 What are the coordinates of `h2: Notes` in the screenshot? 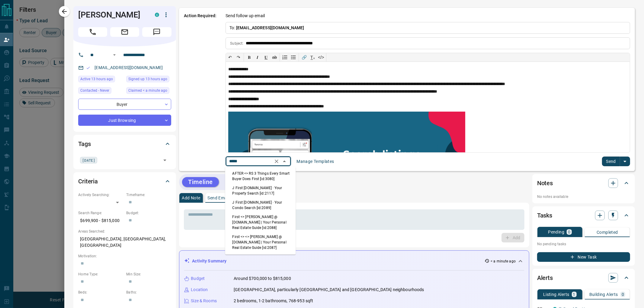 It's located at (545, 183).